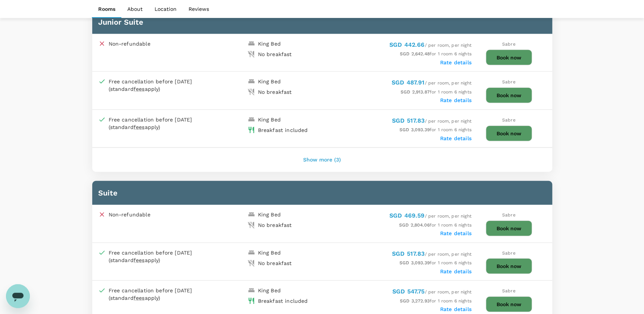  What do you see at coordinates (199, 9) in the screenshot?
I see `p: Reviews` at bounding box center [199, 9].